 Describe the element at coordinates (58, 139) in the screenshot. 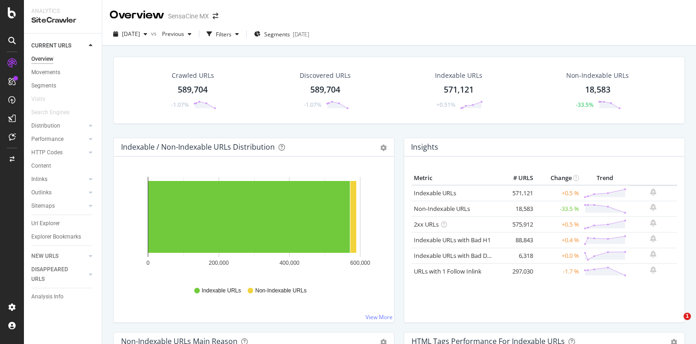

I see `a: Performance` at that location.